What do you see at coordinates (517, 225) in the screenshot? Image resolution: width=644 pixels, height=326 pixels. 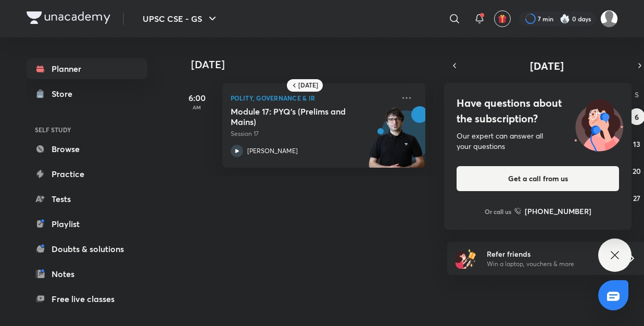 I see `abbr: September 30, 2025` at bounding box center [517, 225].